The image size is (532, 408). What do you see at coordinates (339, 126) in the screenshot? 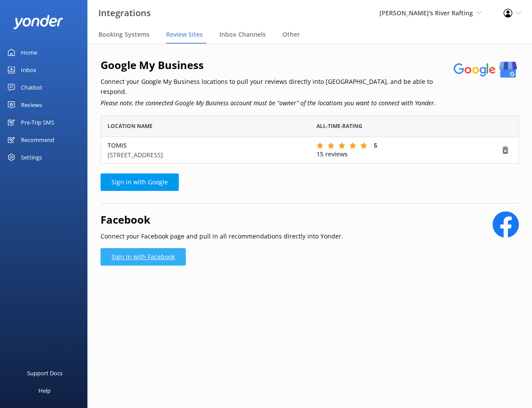
I see `span: All-time-rating` at bounding box center [339, 126].